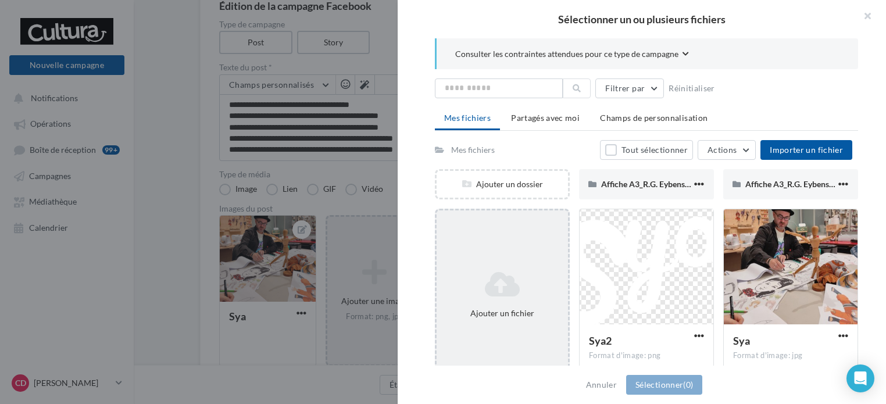  What do you see at coordinates (642, 19) in the screenshot?
I see `h2: Sélectionner un ou plusieurs fichiers` at bounding box center [642, 19].